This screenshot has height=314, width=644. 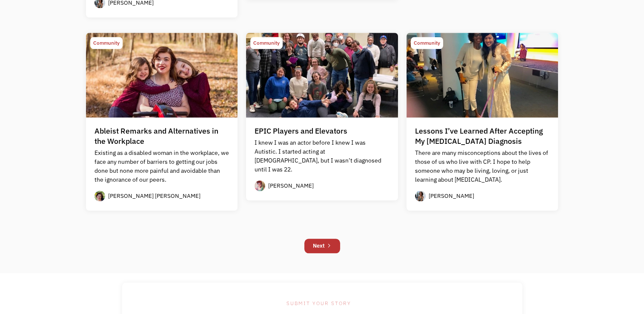 I want to click on p: Existing as a disabled woman in the workplace, we face any number of barriers to getting our jobs..., so click(x=162, y=166).